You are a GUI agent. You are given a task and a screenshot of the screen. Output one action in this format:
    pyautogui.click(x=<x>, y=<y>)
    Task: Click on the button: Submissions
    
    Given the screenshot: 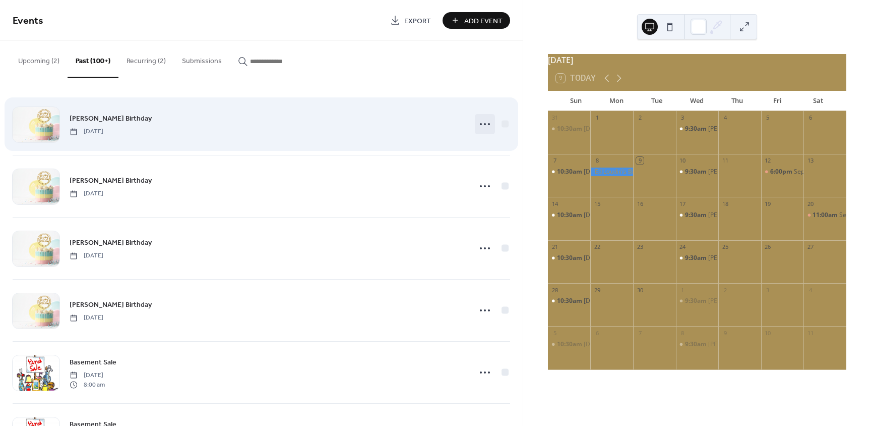 What is the action you would take?
    pyautogui.click(x=202, y=58)
    